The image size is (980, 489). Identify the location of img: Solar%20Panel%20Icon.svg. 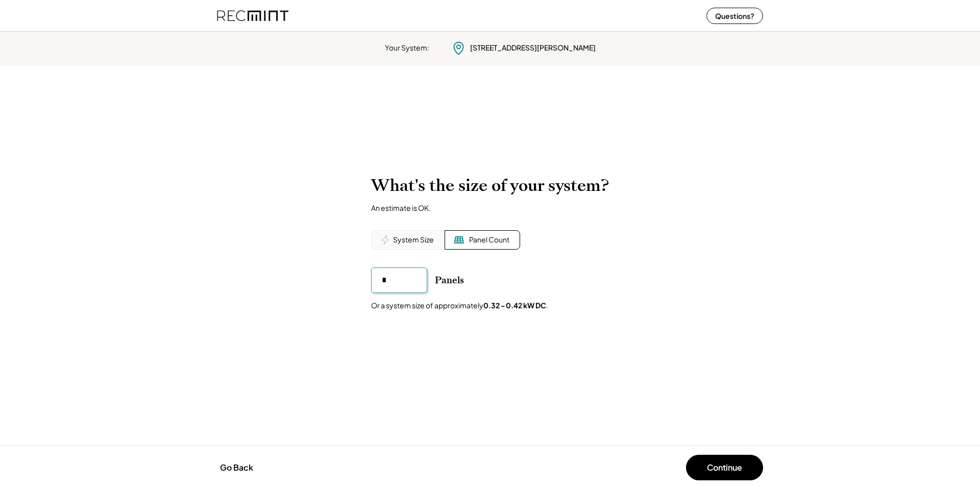
(459, 240).